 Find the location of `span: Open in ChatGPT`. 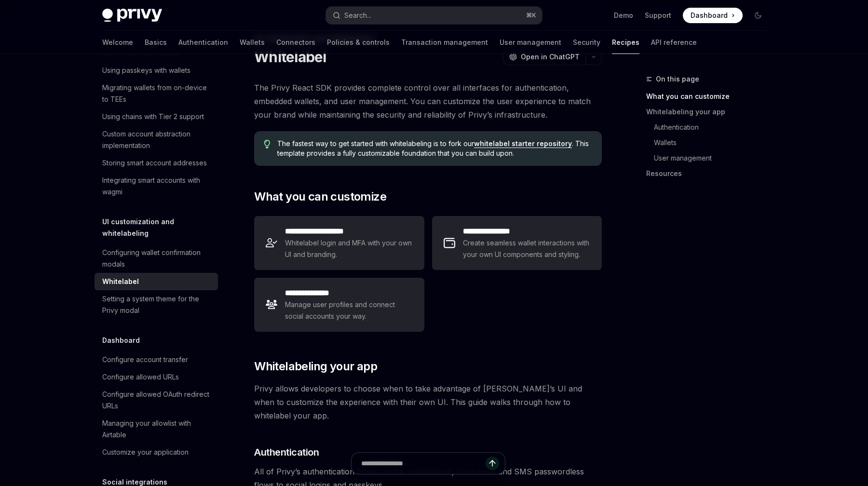

span: Open in ChatGPT is located at coordinates (550, 57).